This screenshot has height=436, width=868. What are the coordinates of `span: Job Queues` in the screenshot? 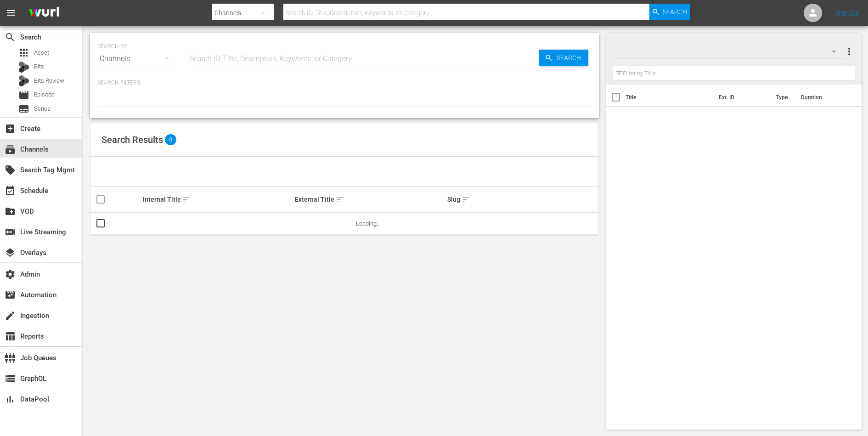 It's located at (10, 358).